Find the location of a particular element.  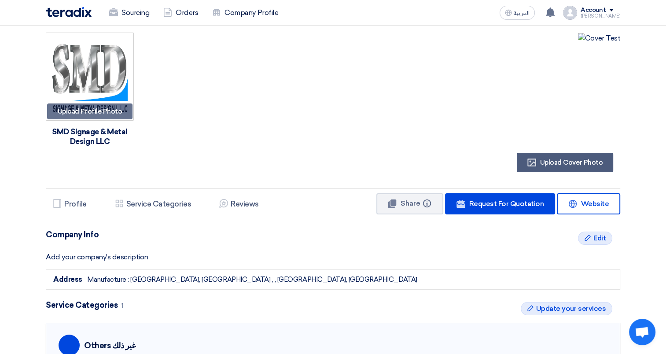

span: Request For Quotation is located at coordinates (506, 203).